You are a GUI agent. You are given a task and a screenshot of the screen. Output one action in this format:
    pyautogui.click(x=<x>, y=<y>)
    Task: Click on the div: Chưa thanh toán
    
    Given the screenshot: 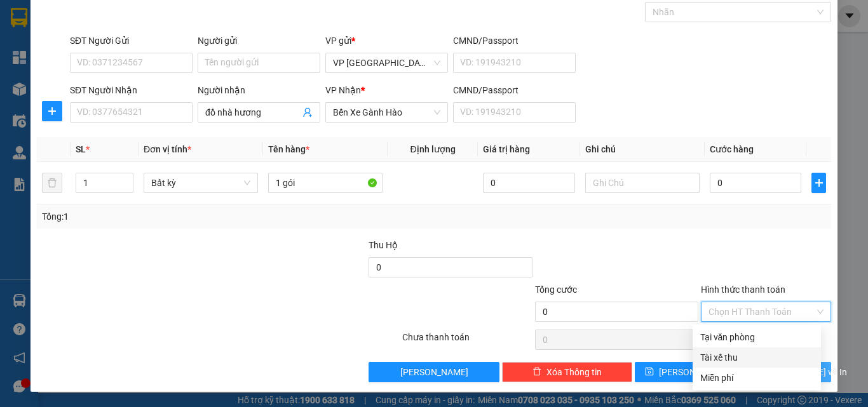 What is the action you would take?
    pyautogui.click(x=467, y=341)
    